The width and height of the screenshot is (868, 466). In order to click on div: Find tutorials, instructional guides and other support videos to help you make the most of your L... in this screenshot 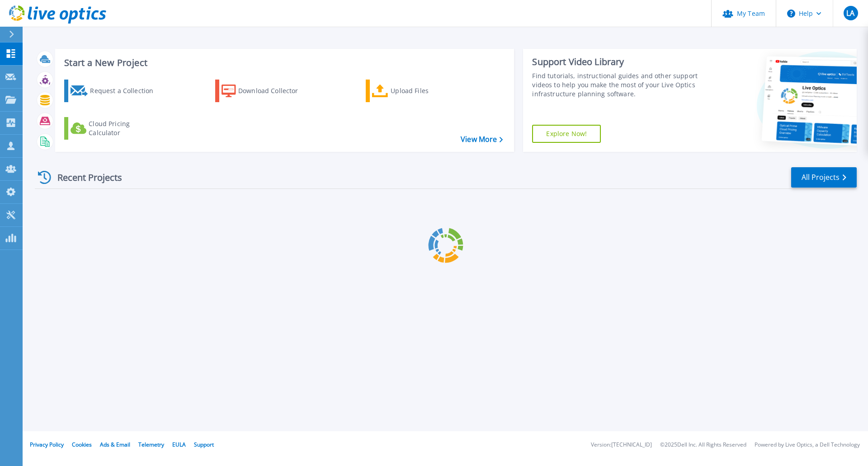, I will do `click(617, 85)`.